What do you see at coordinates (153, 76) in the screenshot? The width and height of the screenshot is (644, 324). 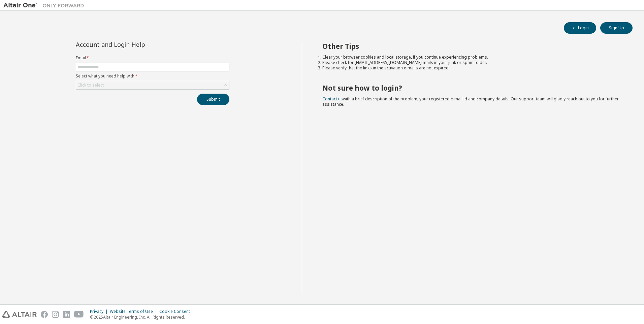 I see `label: Select what you need help with` at bounding box center [153, 76].